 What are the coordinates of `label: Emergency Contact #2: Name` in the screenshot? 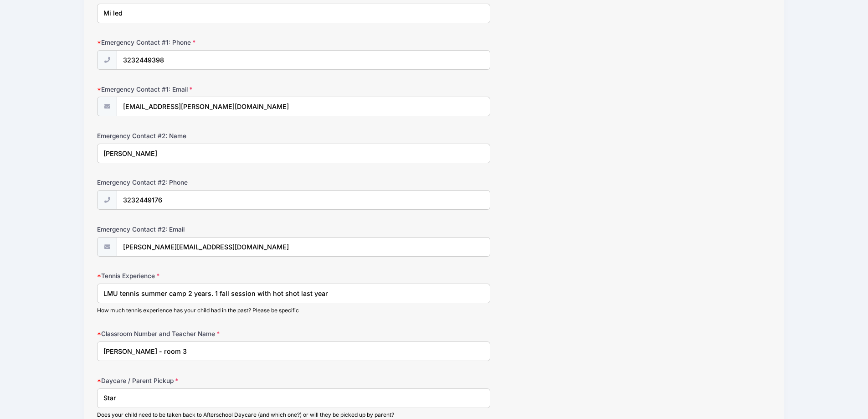 It's located at (209, 136).